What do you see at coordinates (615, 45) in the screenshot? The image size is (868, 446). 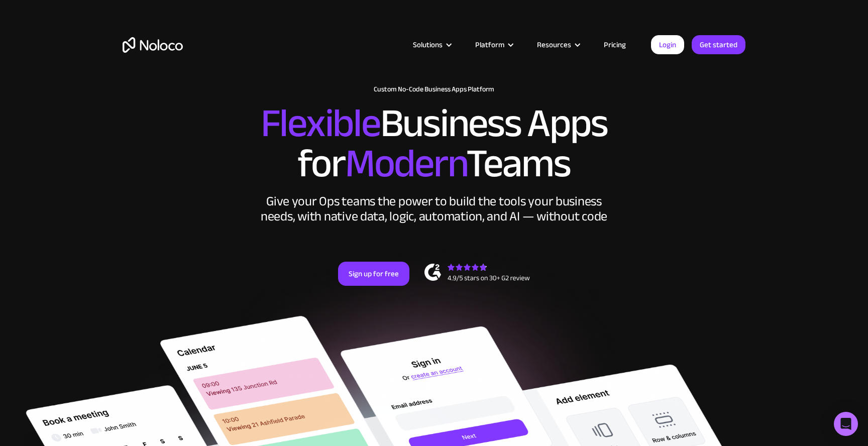 I see `a: Pricing` at bounding box center [615, 45].